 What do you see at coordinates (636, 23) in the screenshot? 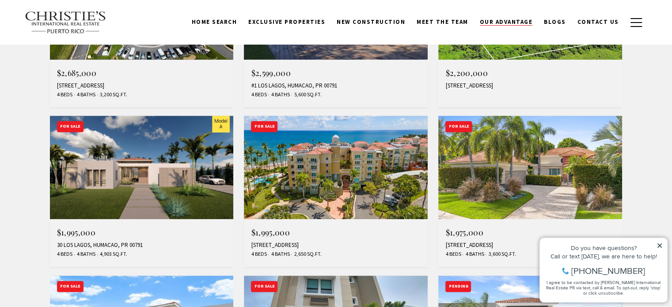
I see `button: button` at bounding box center [636, 23].